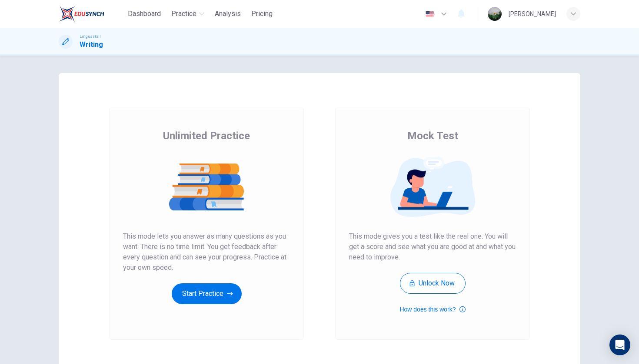 This screenshot has height=364, width=639. What do you see at coordinates (262, 14) in the screenshot?
I see `a: Pricing` at bounding box center [262, 14].